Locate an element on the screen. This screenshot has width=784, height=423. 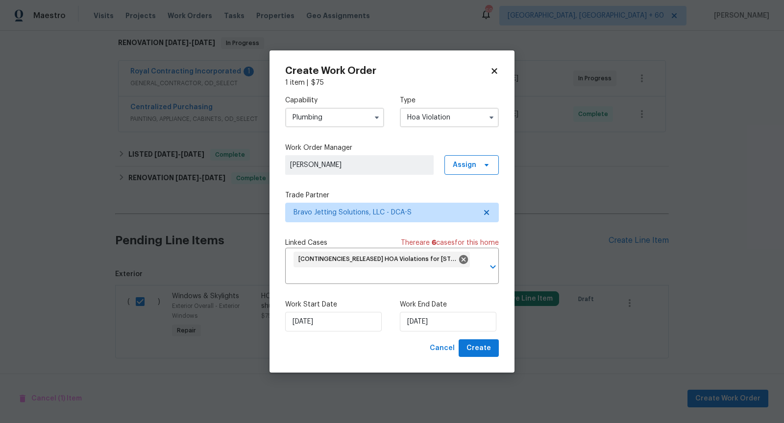
label: Capability is located at coordinates (335, 100).